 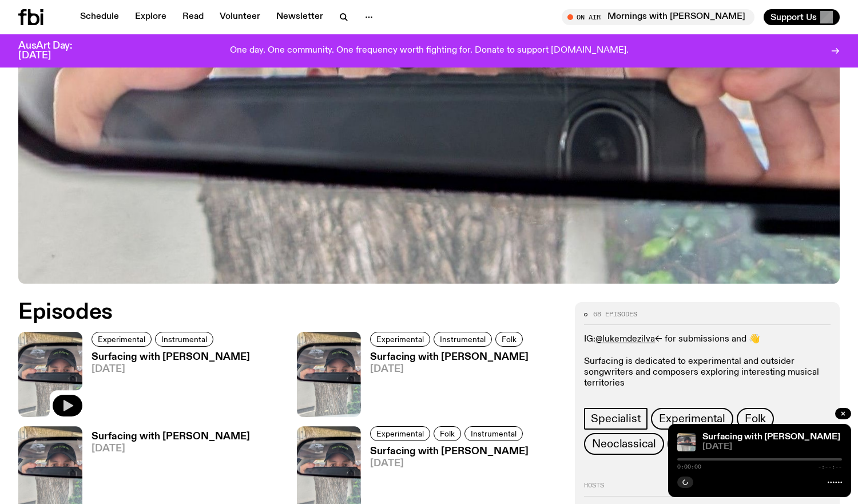 What do you see at coordinates (707, 362) in the screenshot?
I see `p: IG: <- for submissions and 👋 Surfacing is dedicated to experimental and outsider songwriters and ...` at bounding box center [707, 362].